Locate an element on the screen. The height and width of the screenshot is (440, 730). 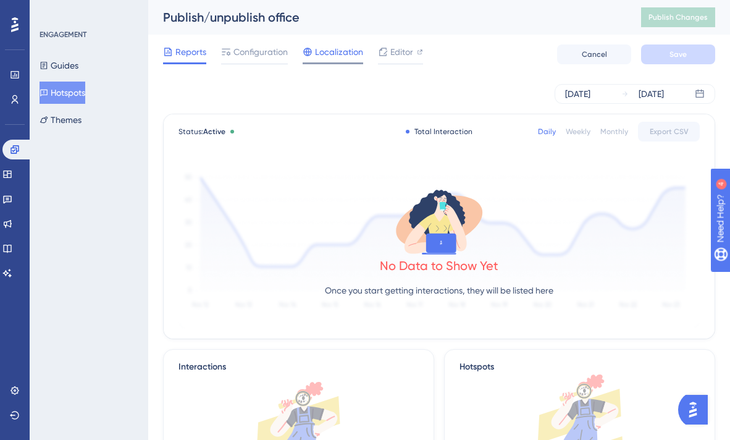
div: Interactions is located at coordinates (202, 367).